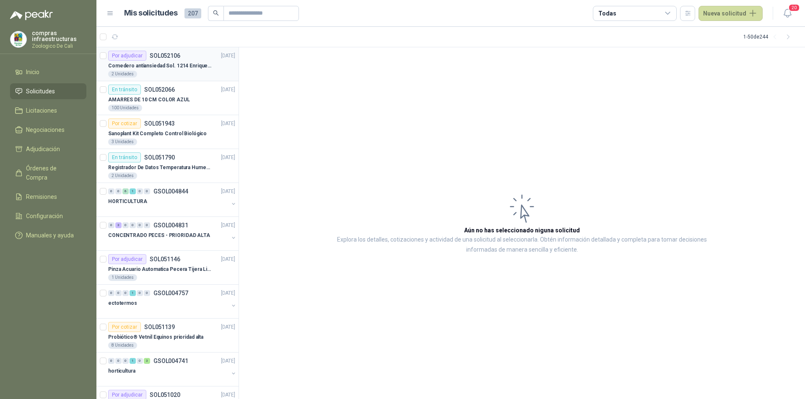 This screenshot has height=399, width=805. What do you see at coordinates (730, 13) in the screenshot?
I see `button: Nueva solicitud` at bounding box center [730, 13].